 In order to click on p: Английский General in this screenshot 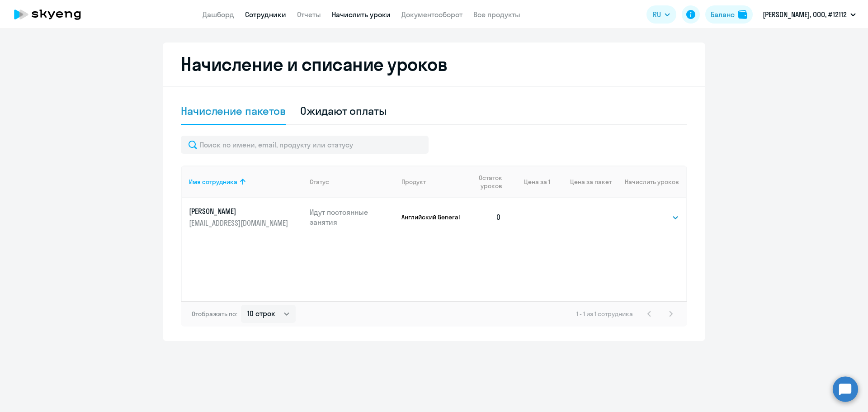, I will do `click(432, 217)`.